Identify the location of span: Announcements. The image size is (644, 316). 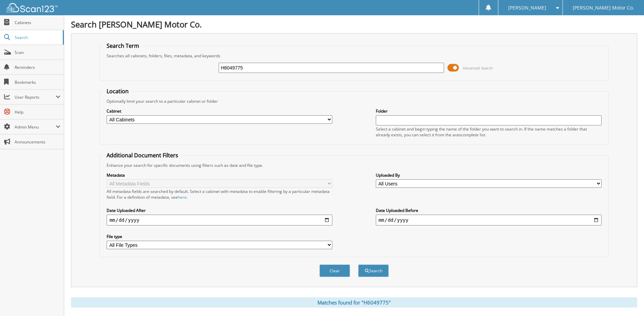
(37, 142).